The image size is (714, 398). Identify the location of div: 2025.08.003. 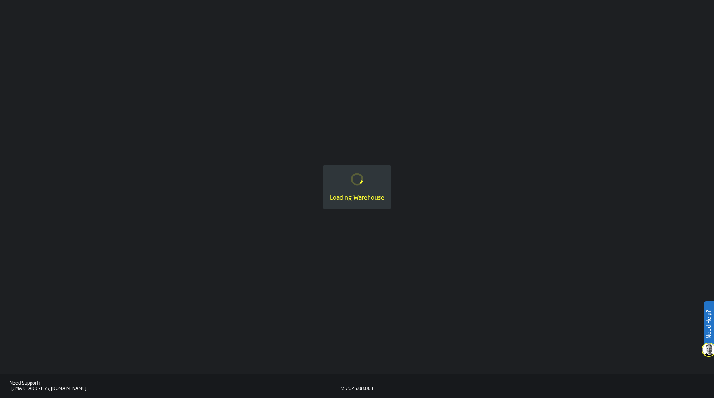
(360, 389).